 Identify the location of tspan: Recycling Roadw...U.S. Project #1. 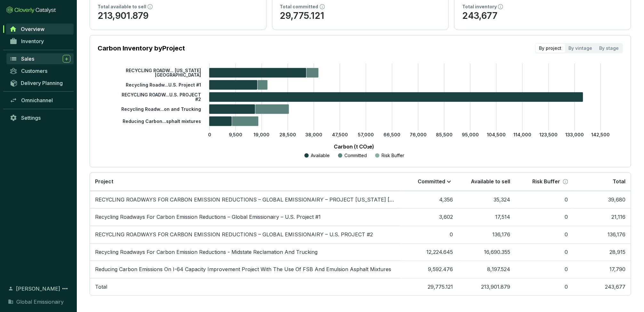
(163, 84).